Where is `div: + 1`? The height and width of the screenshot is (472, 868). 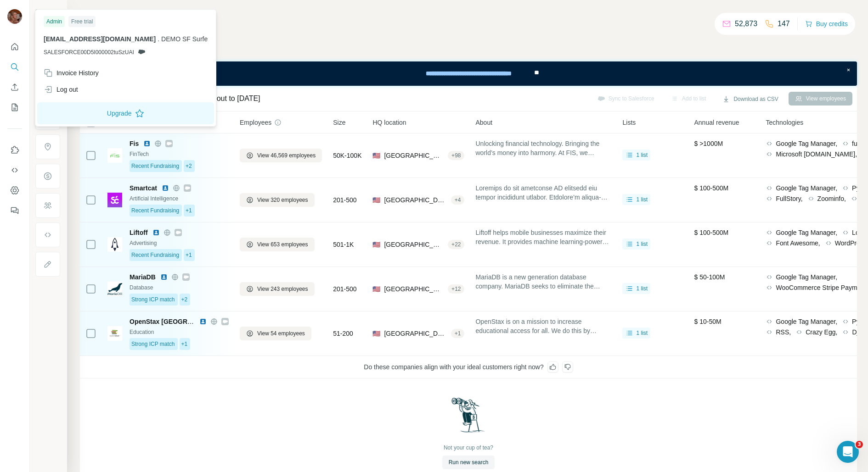
div: + 1 is located at coordinates (458, 333).